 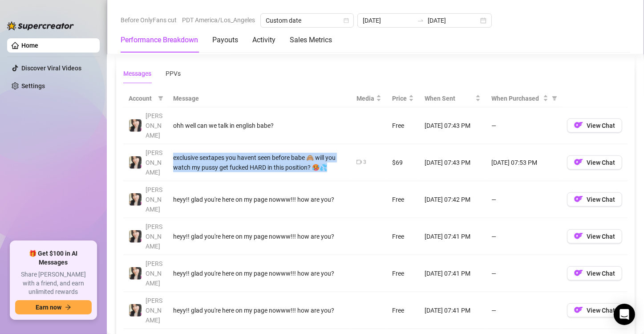 What do you see at coordinates (399, 98) in the screenshot?
I see `span: Price` at bounding box center [399, 98].